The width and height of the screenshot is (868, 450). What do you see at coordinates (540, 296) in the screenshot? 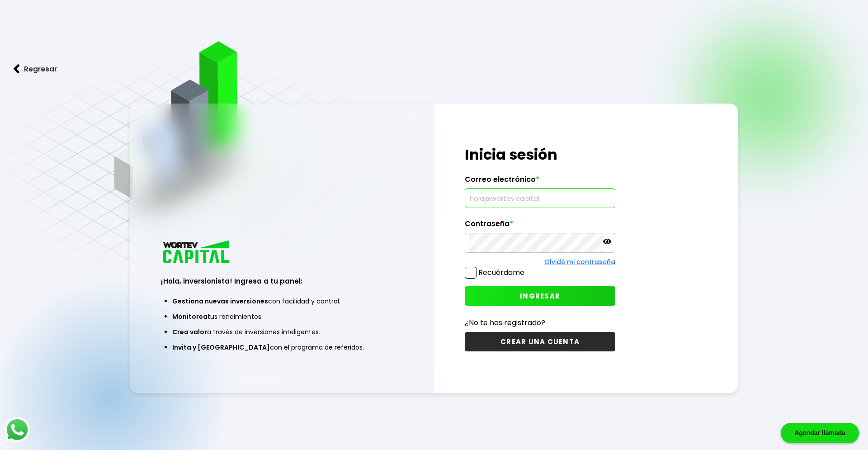
I see `button: INGRESAR` at bounding box center [540, 296].